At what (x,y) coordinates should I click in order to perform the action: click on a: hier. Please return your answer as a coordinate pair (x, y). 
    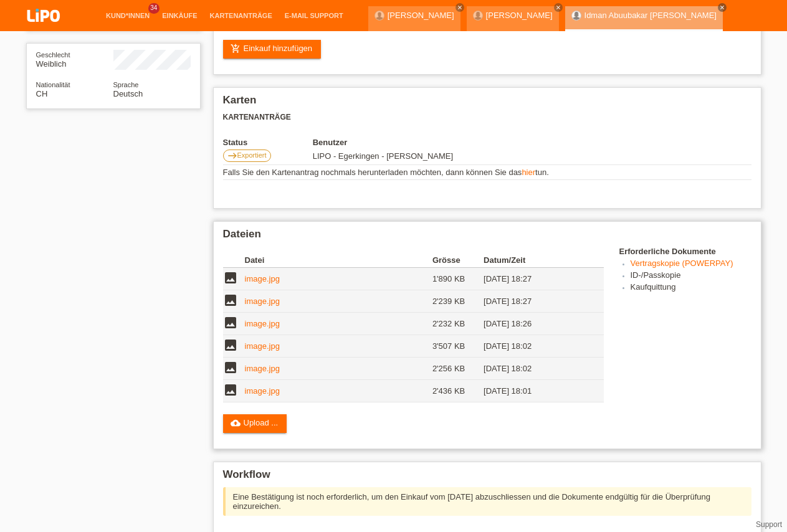
    Looking at the image, I should click on (529, 172).